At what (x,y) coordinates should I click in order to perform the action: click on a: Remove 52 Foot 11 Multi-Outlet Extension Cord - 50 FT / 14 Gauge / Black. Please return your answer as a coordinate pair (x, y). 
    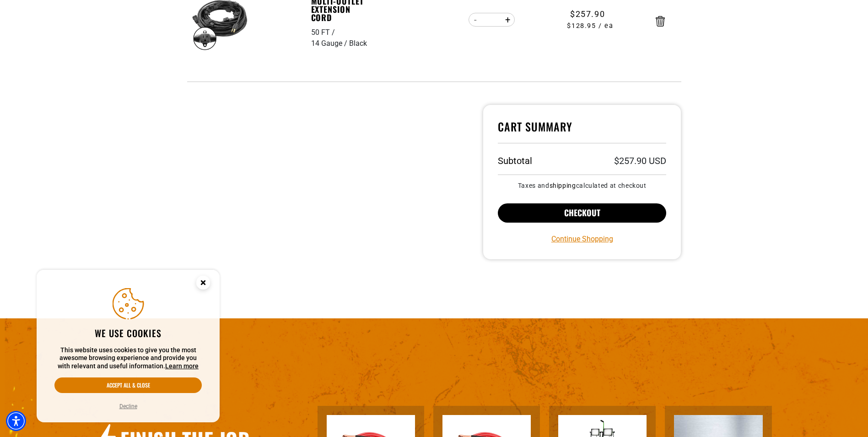
    Looking at the image, I should click on (660, 21).